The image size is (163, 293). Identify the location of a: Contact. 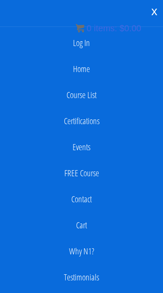
(81, 199).